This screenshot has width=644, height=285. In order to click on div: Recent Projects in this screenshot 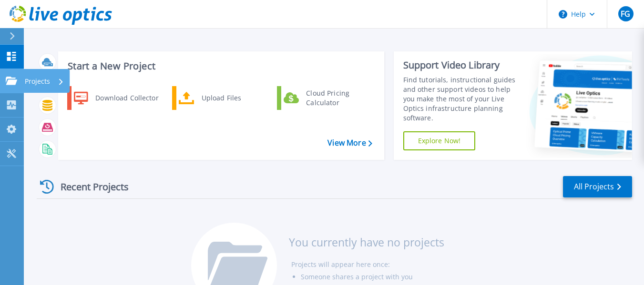, I will do `click(89, 186)`.